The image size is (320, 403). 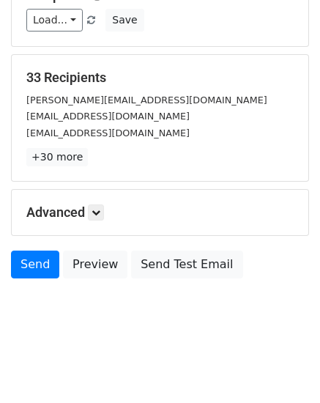 What do you see at coordinates (95, 265) in the screenshot?
I see `a: Preview` at bounding box center [95, 265].